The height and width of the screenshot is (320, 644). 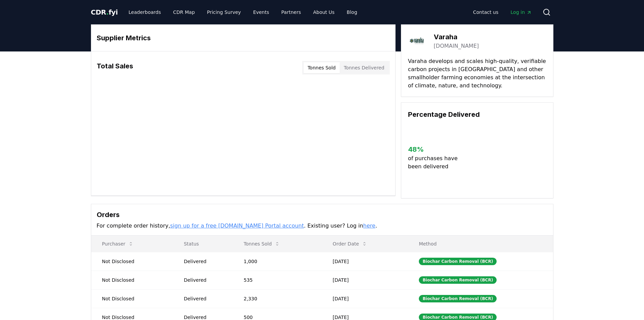 What do you see at coordinates (261, 12) in the screenshot?
I see `a: Events` at bounding box center [261, 12].